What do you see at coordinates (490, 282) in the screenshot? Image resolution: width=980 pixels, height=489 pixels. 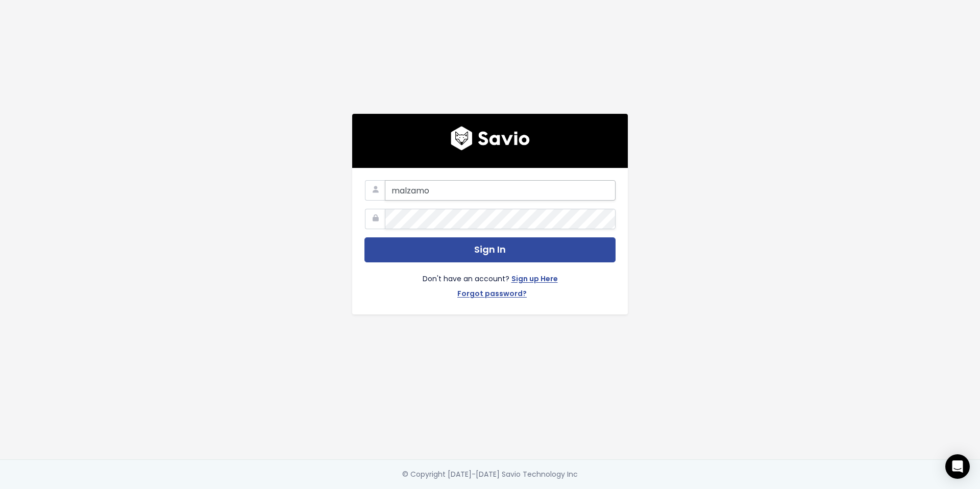 I see `div: Don't have an account?` at bounding box center [490, 282].